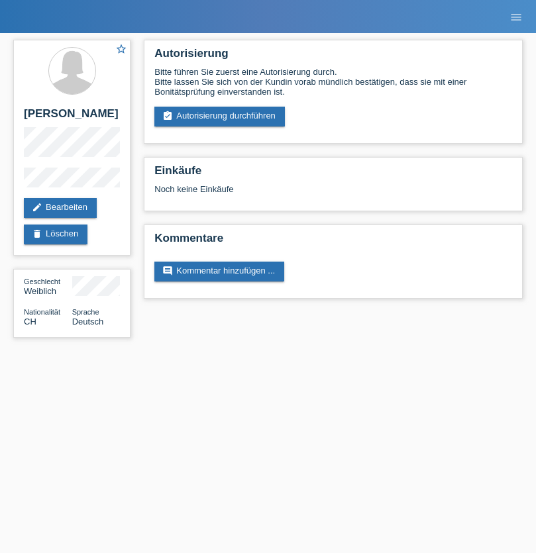 The image size is (536, 553). I want to click on span: Schweiz, so click(30, 321).